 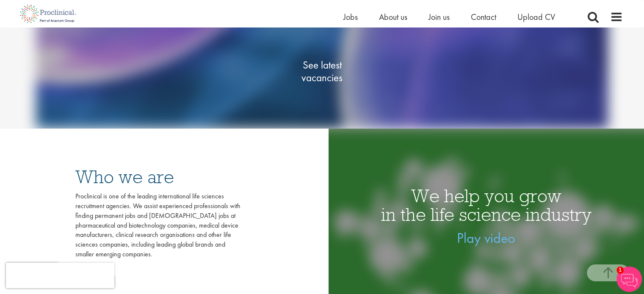 What do you see at coordinates (322, 72) in the screenshot?
I see `a: See latestvacancies` at bounding box center [322, 72].